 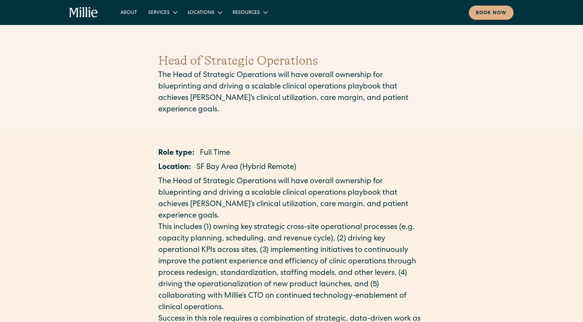 I want to click on a: About, so click(x=129, y=12).